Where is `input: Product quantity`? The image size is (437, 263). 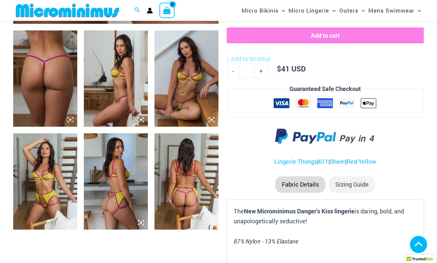 input: Product quantity is located at coordinates (247, 71).